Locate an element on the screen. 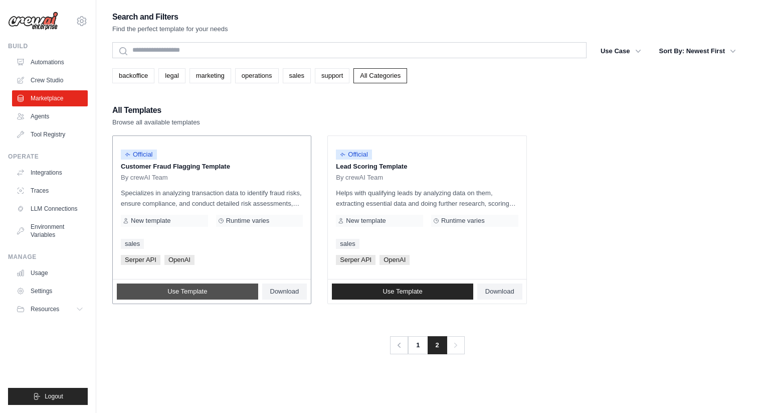  a: All Categories is located at coordinates (380, 76).